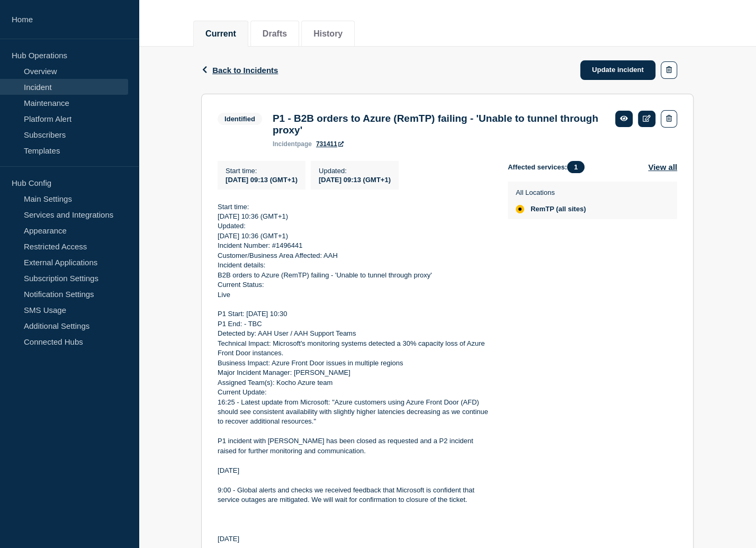 The width and height of the screenshot is (756, 548). Describe the element at coordinates (240, 118) in the screenshot. I see `span: Identified` at that location.